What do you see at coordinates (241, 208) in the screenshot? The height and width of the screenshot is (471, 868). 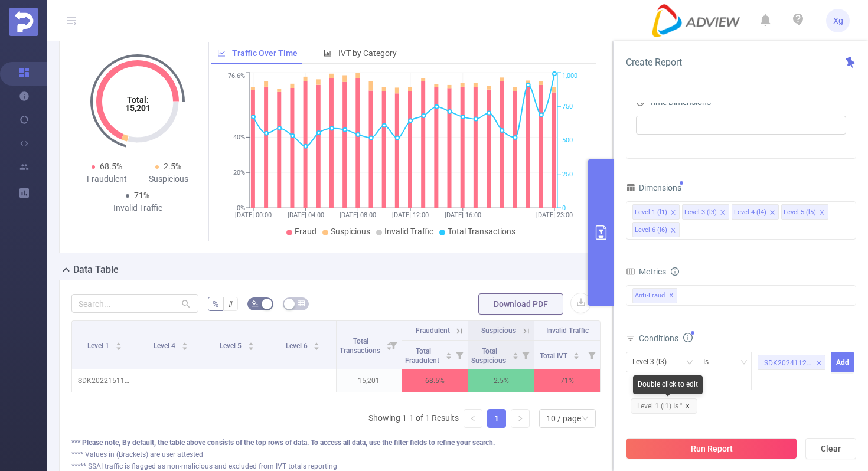 I see `tspan: 0%` at bounding box center [241, 208].